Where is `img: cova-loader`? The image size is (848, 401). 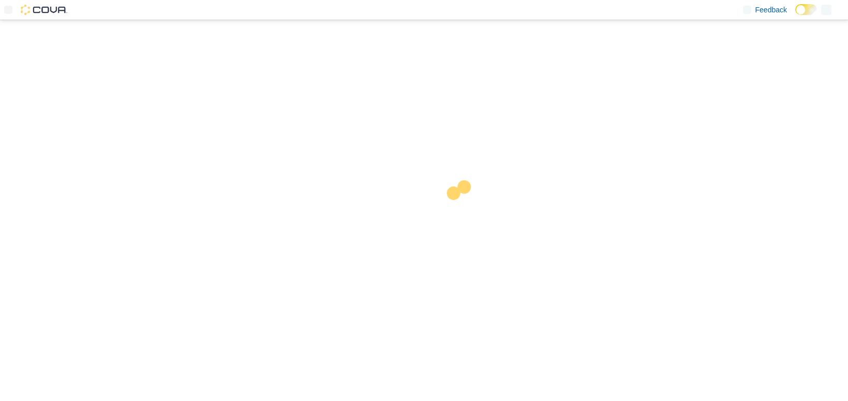
img: cova-loader is located at coordinates (463, 212).